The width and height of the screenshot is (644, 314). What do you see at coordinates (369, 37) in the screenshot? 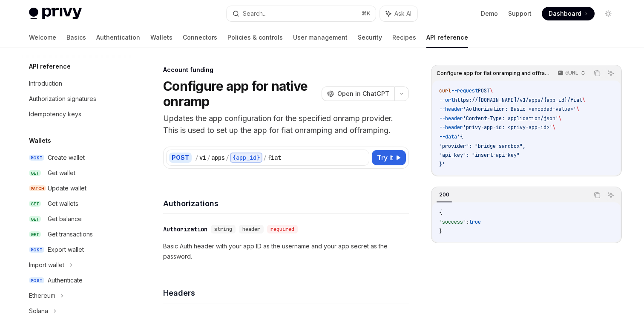
I see `a: Security` at bounding box center [369, 37].